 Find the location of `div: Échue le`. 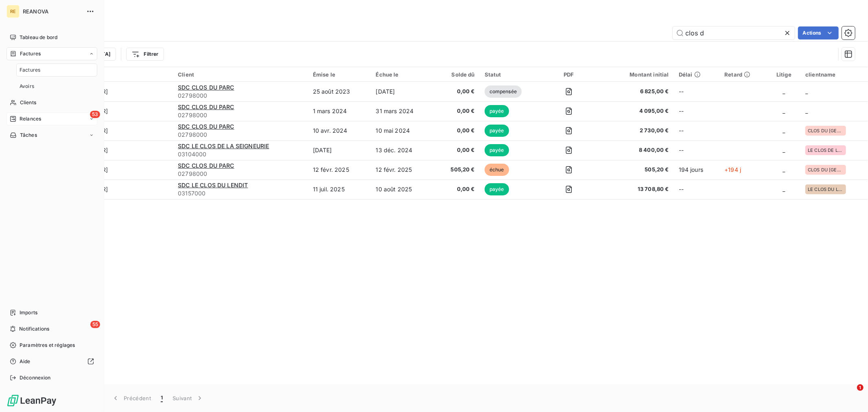

div: Échue le is located at coordinates (403, 75).